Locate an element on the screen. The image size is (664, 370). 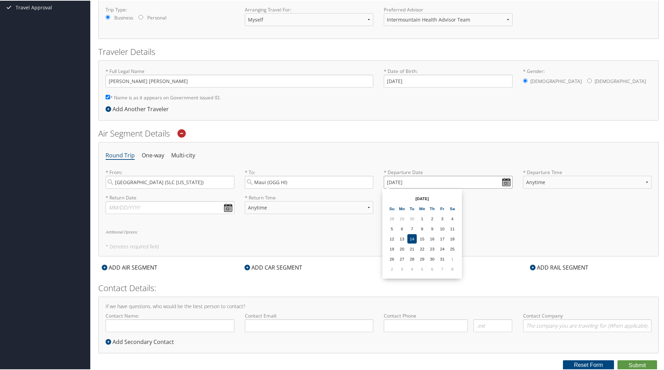
td: 13 is located at coordinates (402, 238).